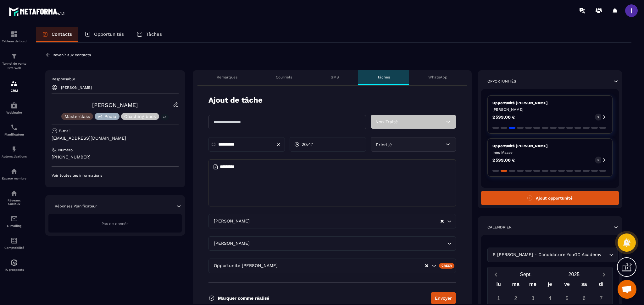 The width and height of the screenshot is (644, 305). Describe the element at coordinates (447, 266) in the screenshot. I see `div: Créer` at that location.